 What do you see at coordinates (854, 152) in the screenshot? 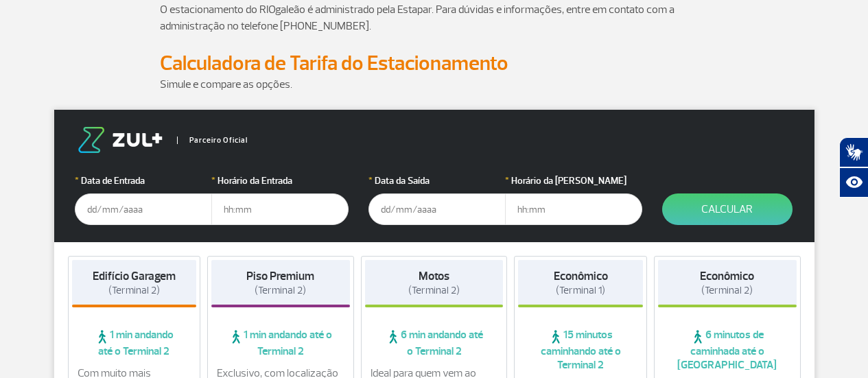
I see `button: Abrir tradutor de língua de sinais.` at bounding box center [854, 152].